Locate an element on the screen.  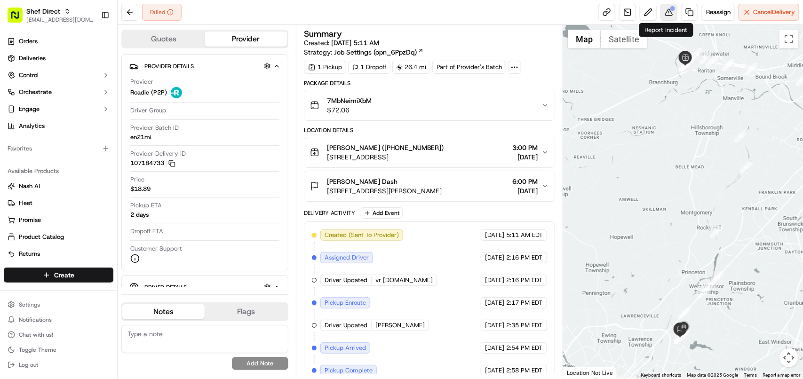
span: 2:54 PM EDT is located at coordinates (524, 348).